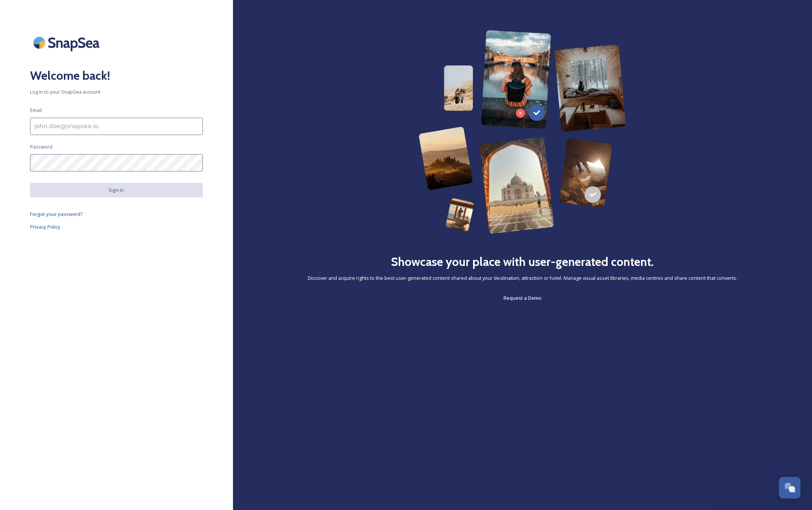 The height and width of the screenshot is (510, 812). Describe the element at coordinates (41, 146) in the screenshot. I see `span: Password` at that location.